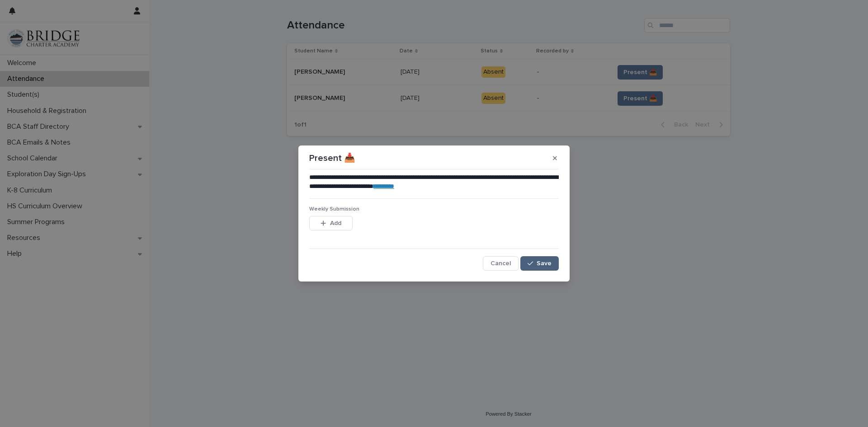  Describe the element at coordinates (334, 209) in the screenshot. I see `span: Weekly Submission` at that location.